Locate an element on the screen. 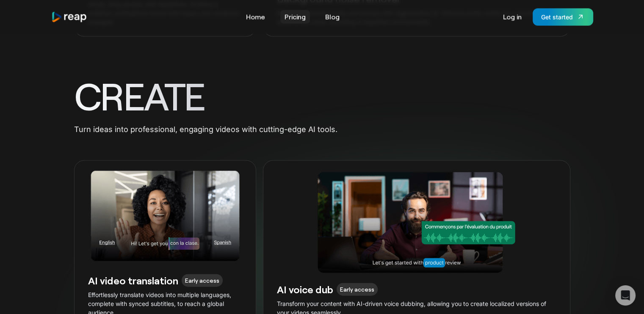 This screenshot has height=314, width=644. h3: AI voice dub is located at coordinates (305, 289).